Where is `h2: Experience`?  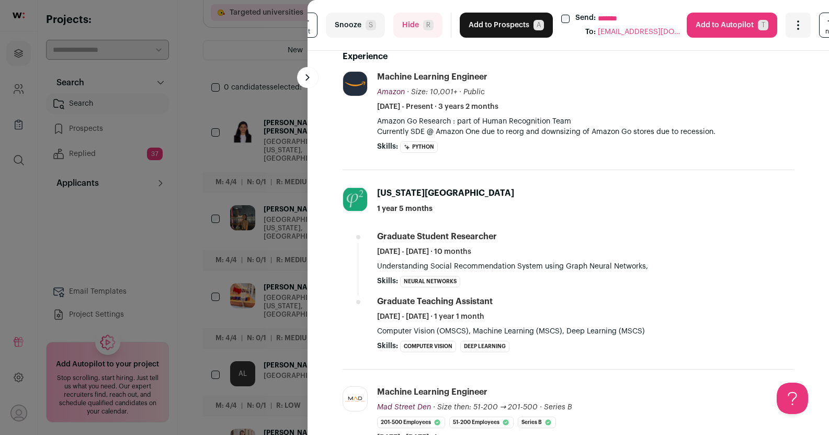
h2: Experience is located at coordinates (568, 56).